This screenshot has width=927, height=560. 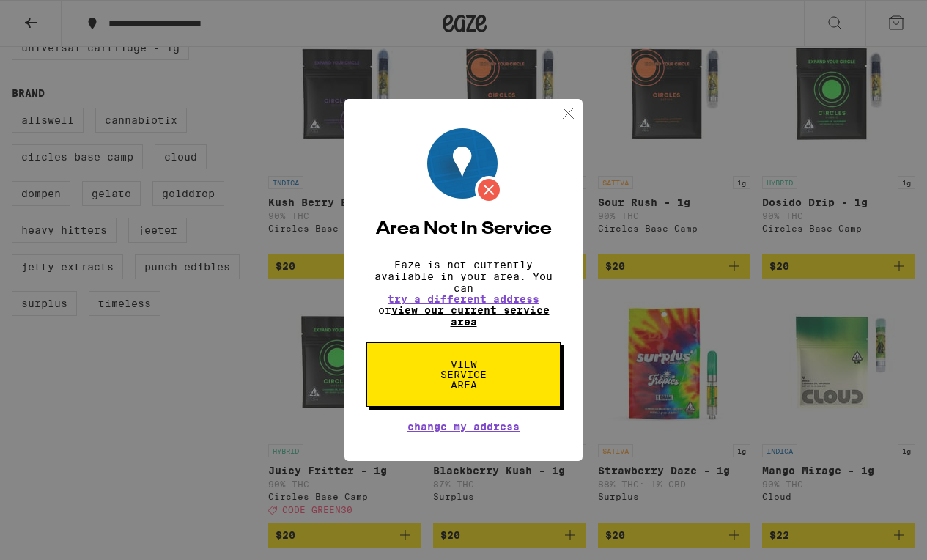 What do you see at coordinates (471, 316) in the screenshot?
I see `a: view our current service area` at bounding box center [471, 316].